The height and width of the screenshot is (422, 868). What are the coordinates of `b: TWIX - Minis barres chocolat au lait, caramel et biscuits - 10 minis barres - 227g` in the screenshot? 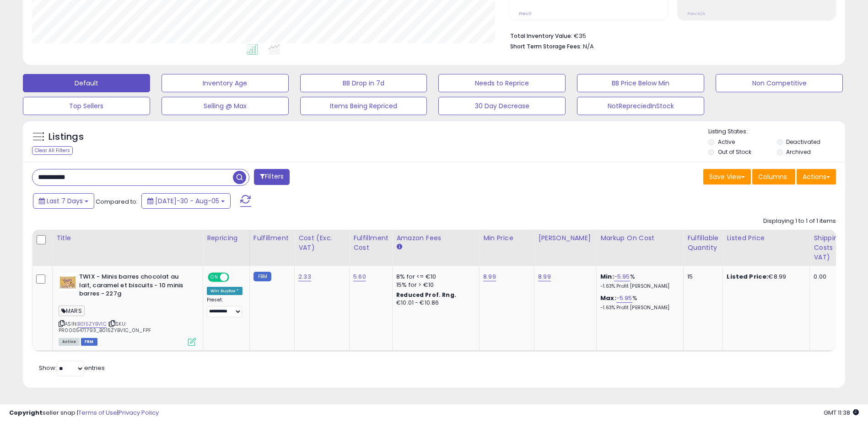 It's located at (134, 286).